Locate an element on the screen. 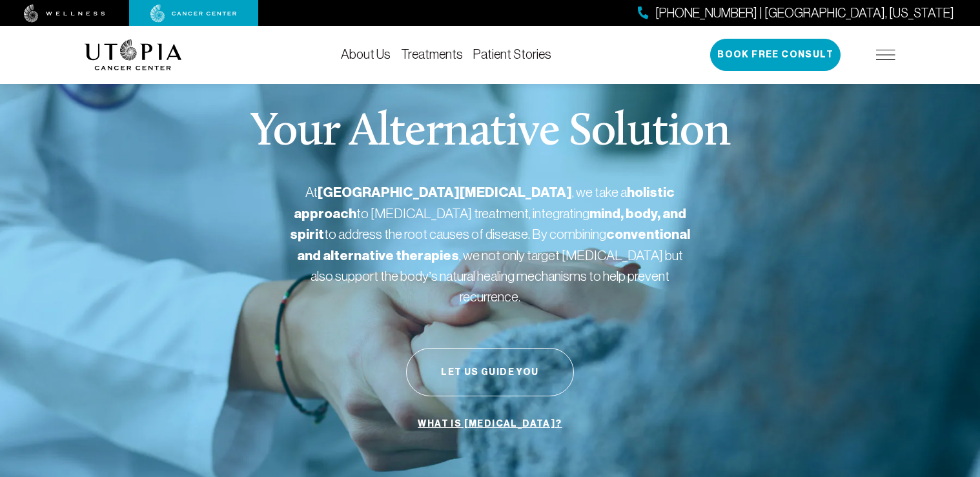 Image resolution: width=980 pixels, height=477 pixels. p: Your Alternative Solution is located at coordinates (489, 133).